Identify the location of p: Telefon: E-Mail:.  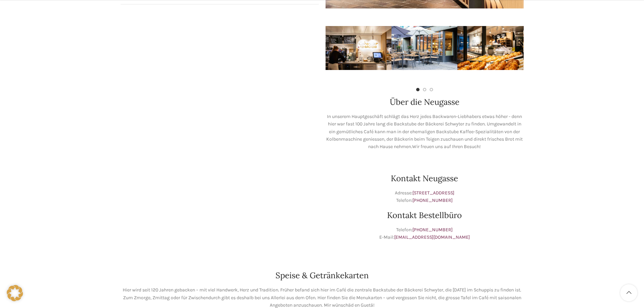
(425, 233).